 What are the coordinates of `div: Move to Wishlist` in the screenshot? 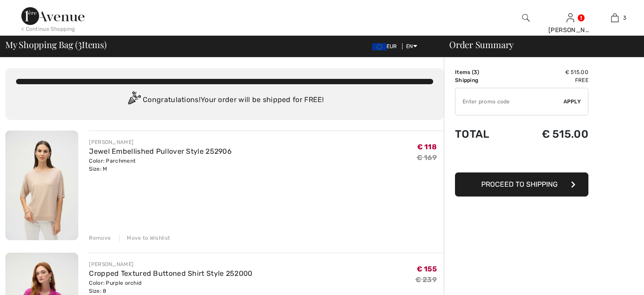 It's located at (145, 238).